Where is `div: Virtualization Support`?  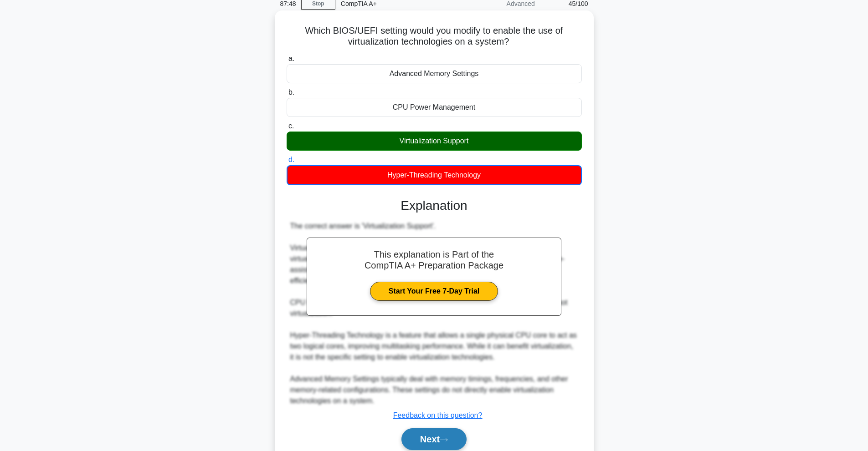
div: Virtualization Support is located at coordinates (434, 141).